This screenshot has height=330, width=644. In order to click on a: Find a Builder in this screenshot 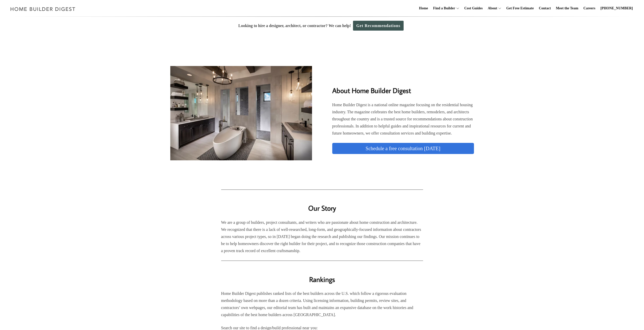, I will do `click(443, 8)`.